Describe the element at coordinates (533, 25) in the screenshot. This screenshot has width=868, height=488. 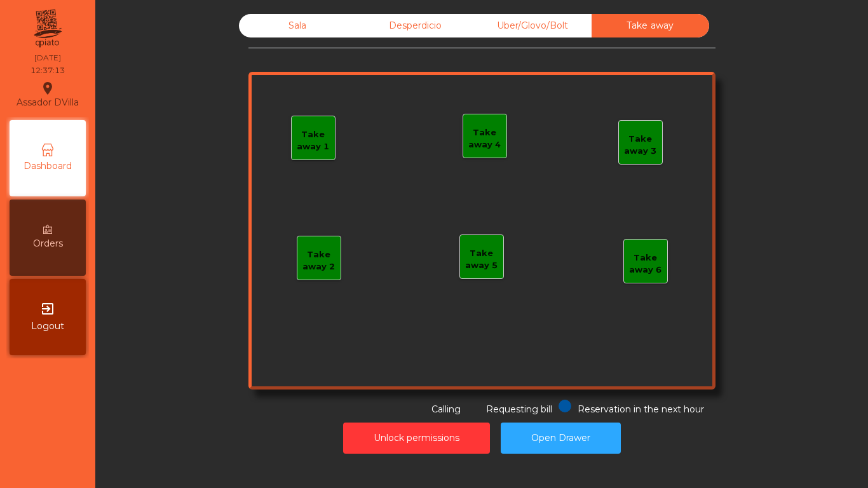
I see `div: Uber/Glovo/Bolt` at that location.